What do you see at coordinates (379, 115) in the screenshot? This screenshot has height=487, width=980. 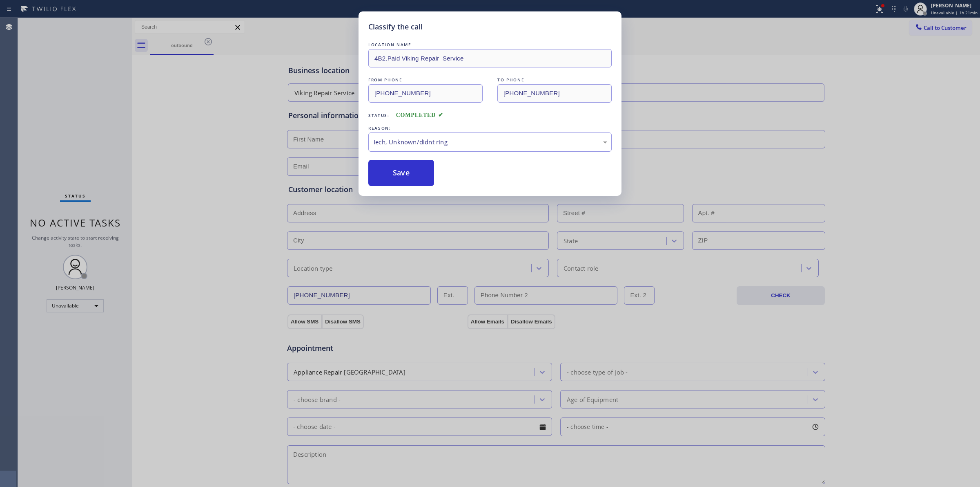 I see `span: Status:` at bounding box center [379, 115].